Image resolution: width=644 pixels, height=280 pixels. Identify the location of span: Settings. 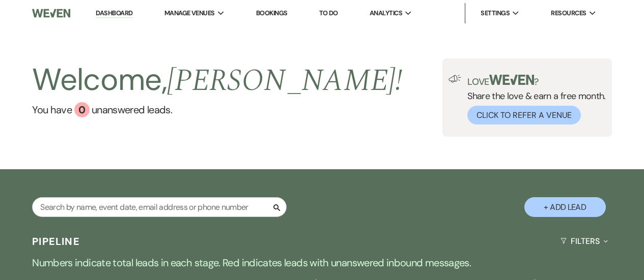
(495, 13).